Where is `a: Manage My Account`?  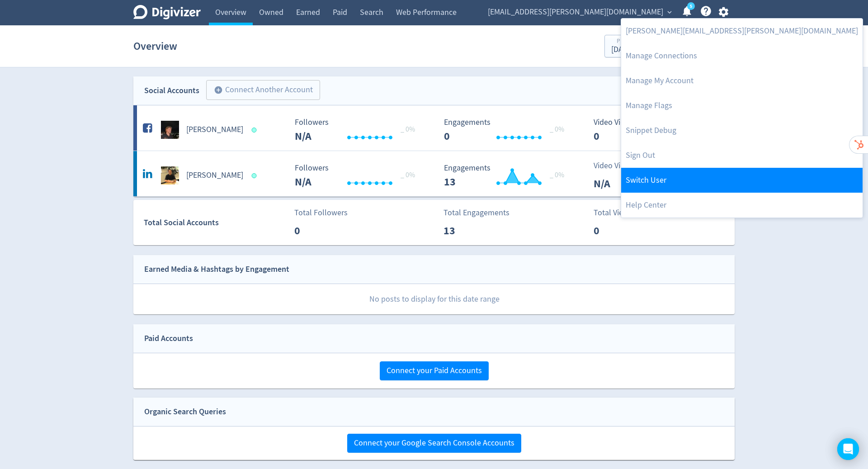 a: Manage My Account is located at coordinates (742, 81).